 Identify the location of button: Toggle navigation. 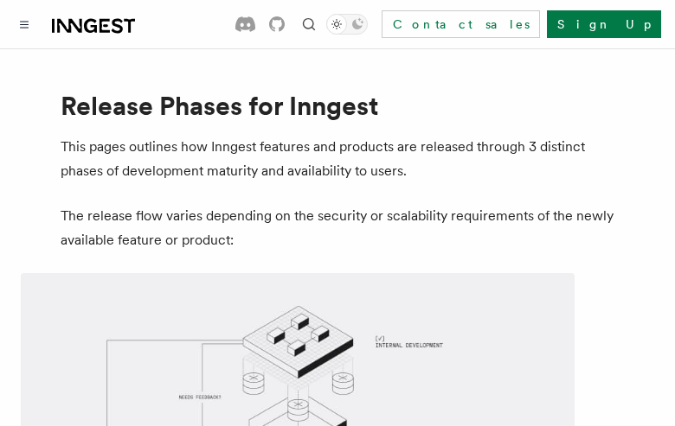
(24, 24).